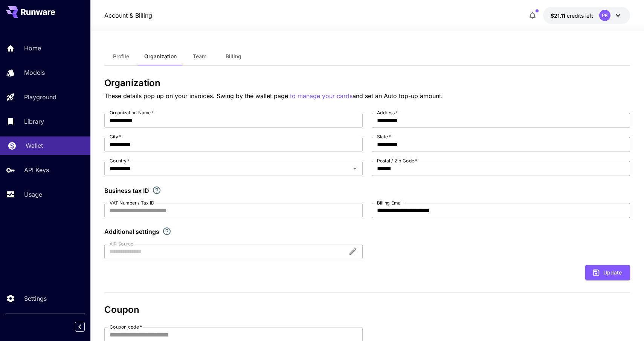  I want to click on span: Billing, so click(233, 56).